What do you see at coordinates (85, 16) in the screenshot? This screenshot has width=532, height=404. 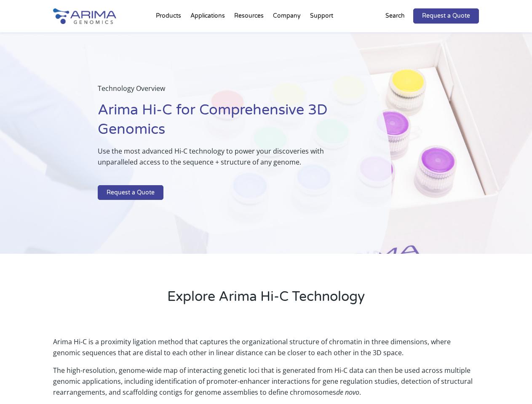 I see `img: Arima-Genomics-logo` at bounding box center [85, 16].